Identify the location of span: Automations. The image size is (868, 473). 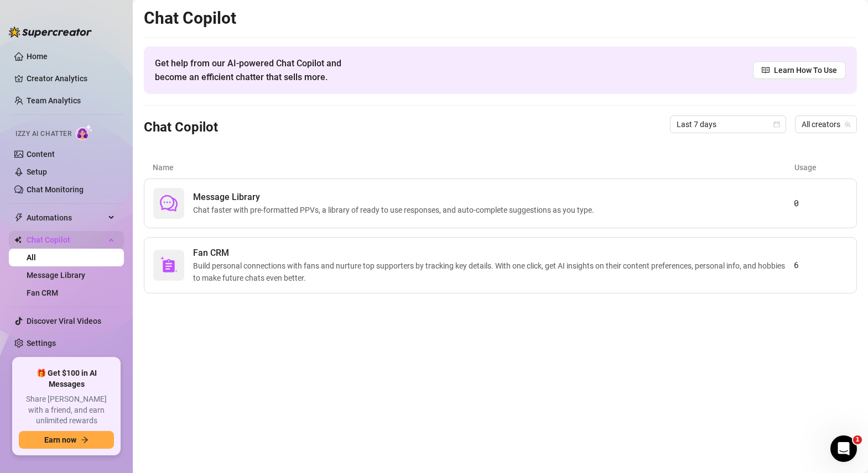
(66, 218).